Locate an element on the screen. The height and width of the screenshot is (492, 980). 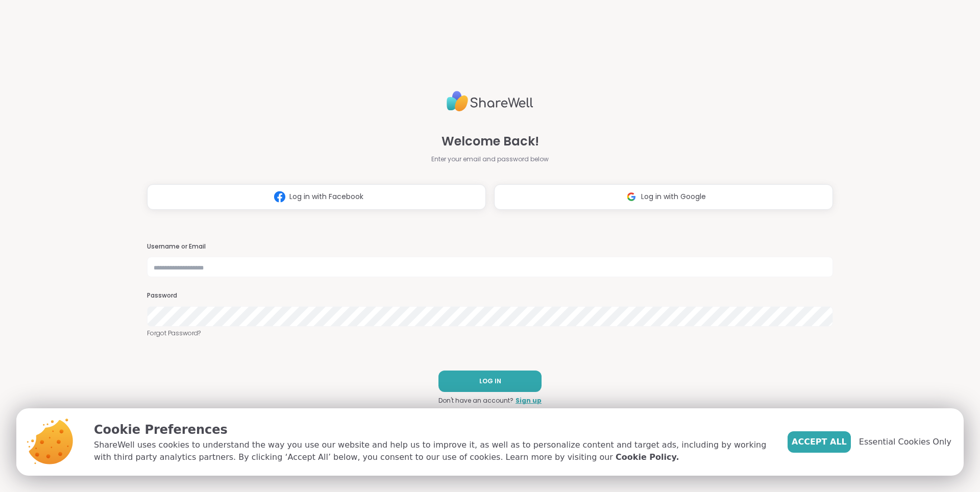
button: Log in with Google is located at coordinates (663, 197).